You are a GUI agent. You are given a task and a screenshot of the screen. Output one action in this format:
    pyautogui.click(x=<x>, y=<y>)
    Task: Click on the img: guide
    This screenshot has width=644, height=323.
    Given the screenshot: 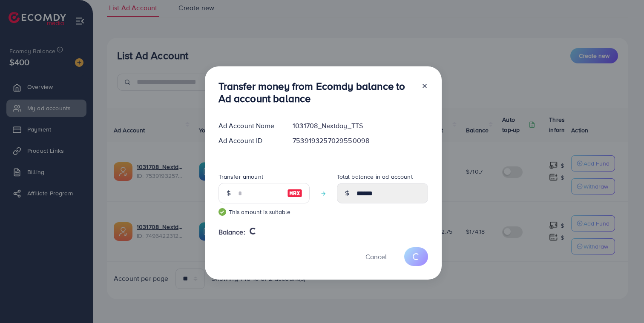 What is the action you would take?
    pyautogui.click(x=222, y=212)
    